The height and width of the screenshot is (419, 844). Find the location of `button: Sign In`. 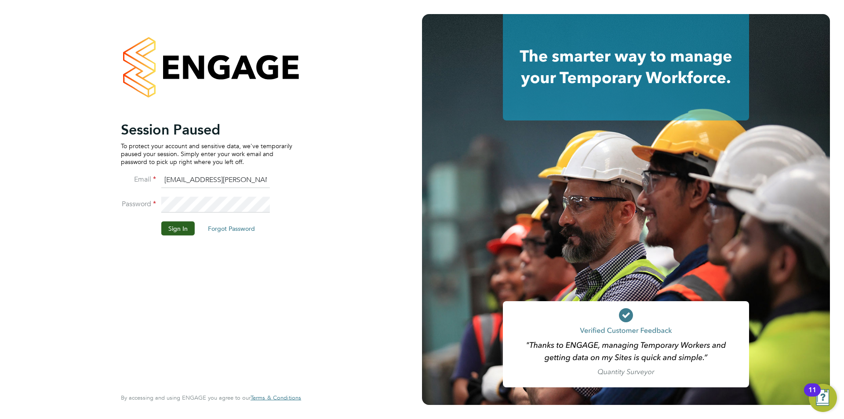

button: Sign In is located at coordinates (178, 228).